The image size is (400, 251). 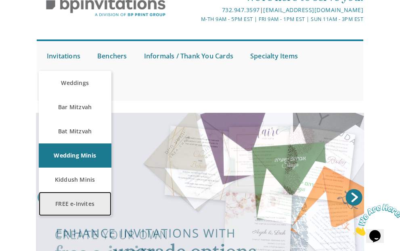 What do you see at coordinates (25, 19) in the screenshot?
I see `div: CloseChat attention grabber` at bounding box center [25, 19].